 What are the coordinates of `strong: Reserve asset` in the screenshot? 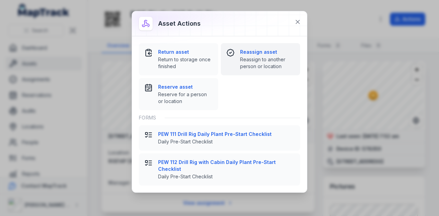 It's located at (185, 87).